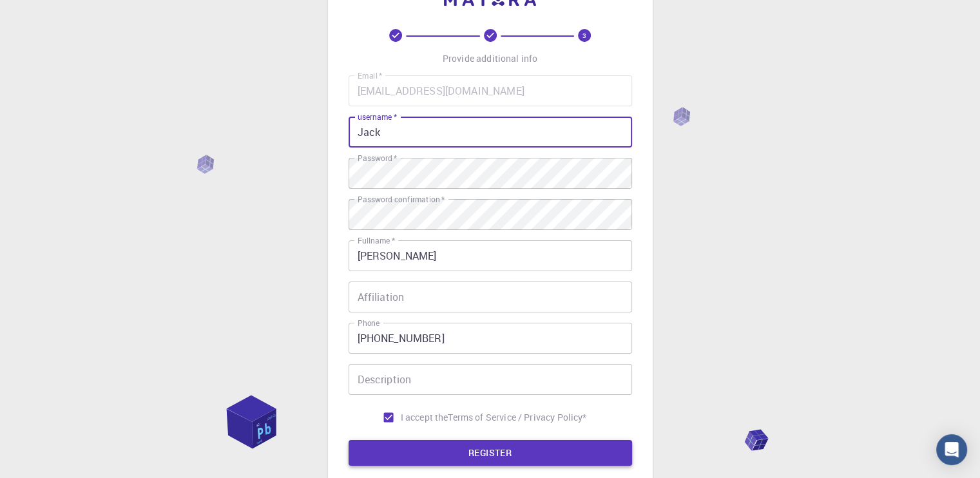  Describe the element at coordinates (368, 323) in the screenshot. I see `label: Phone` at that location.